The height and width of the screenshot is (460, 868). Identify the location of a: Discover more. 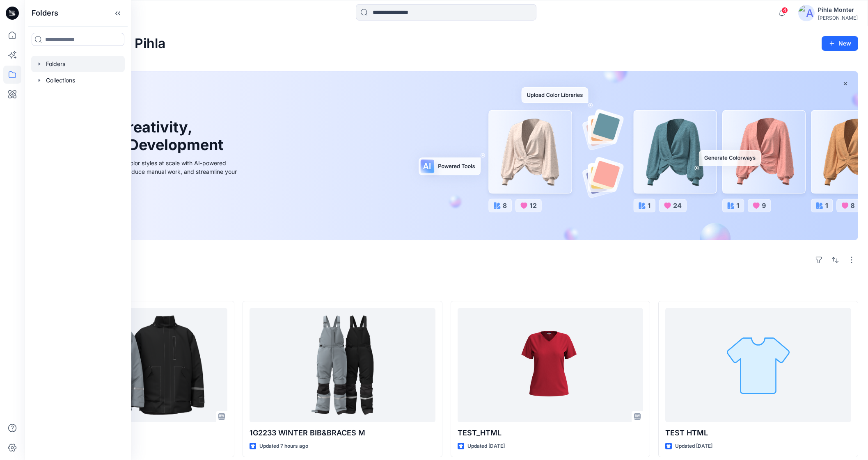
(147, 202).